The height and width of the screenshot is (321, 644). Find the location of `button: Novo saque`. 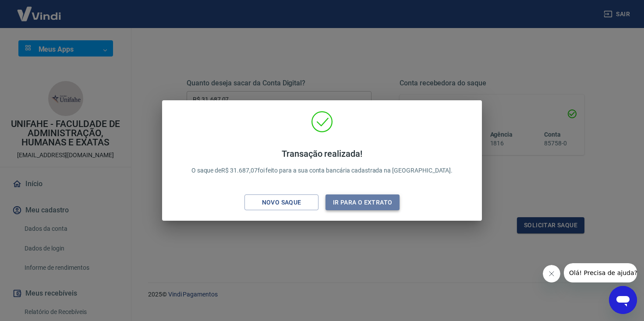

button: Novo saque is located at coordinates (281, 202).